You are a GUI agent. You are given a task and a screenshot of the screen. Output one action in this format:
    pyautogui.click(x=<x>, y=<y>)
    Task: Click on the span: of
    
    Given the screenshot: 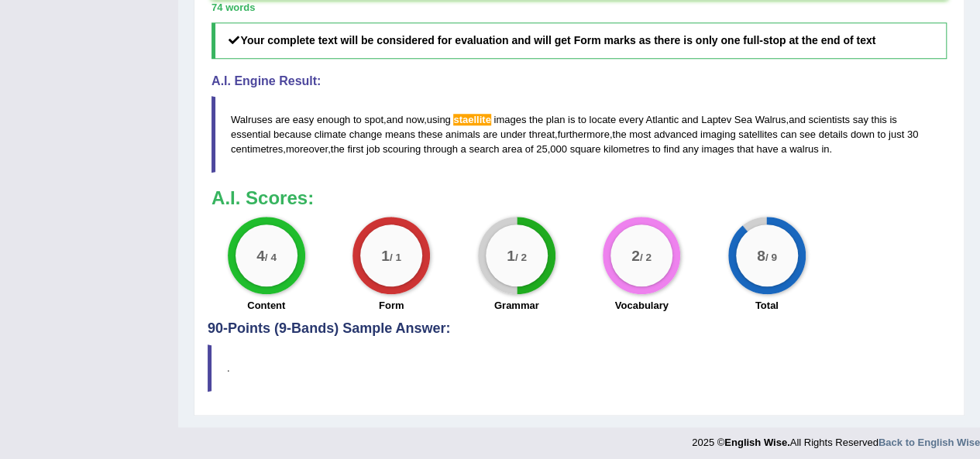 What is the action you would take?
    pyautogui.click(x=530, y=149)
    